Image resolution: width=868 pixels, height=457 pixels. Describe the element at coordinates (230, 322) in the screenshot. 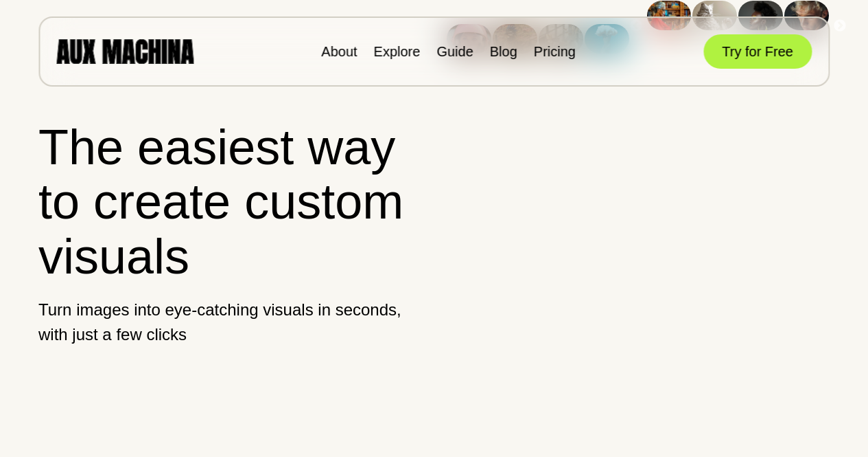

I see `p: Turn images into eye-catching visuals in seconds, with just a few clicks` at that location.